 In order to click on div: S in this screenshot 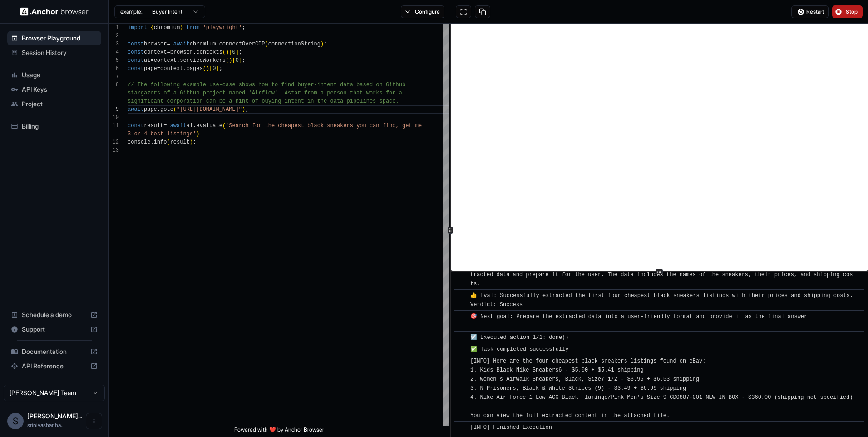, I will do `click(16, 421)`.